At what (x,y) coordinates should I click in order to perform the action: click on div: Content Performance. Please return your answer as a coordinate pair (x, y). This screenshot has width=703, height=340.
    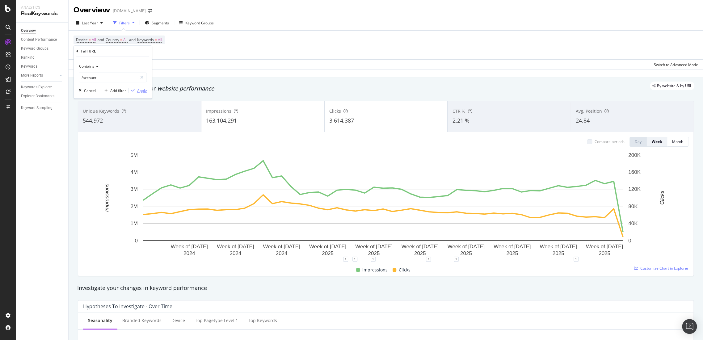
    Looking at the image, I should click on (39, 40).